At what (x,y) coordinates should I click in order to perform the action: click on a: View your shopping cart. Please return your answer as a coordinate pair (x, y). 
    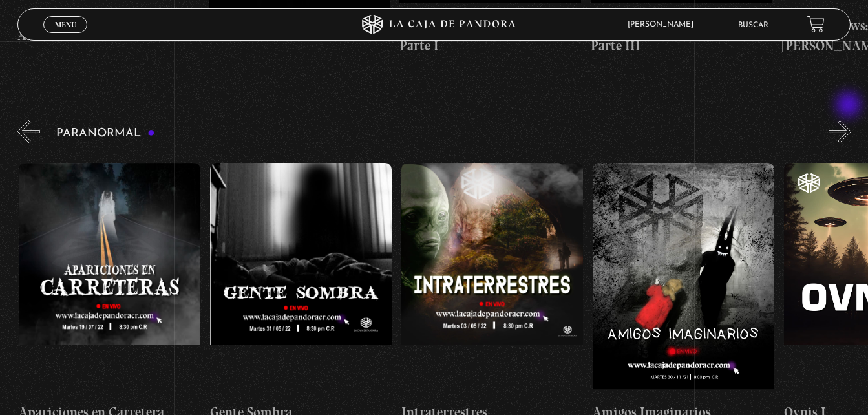
    Looking at the image, I should click on (816, 24).